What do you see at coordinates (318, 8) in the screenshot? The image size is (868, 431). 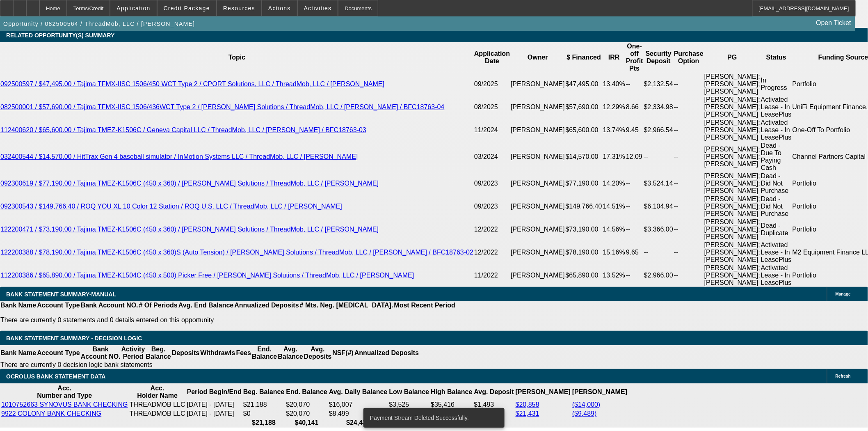 I see `button: Activities` at bounding box center [318, 8].